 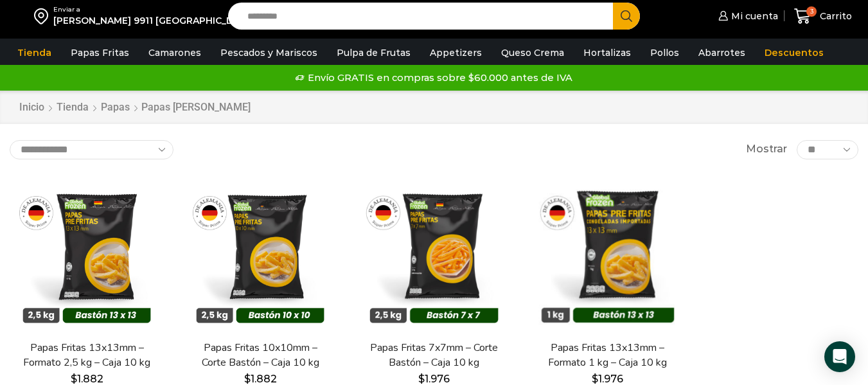 I want to click on a: Camarones, so click(x=175, y=52).